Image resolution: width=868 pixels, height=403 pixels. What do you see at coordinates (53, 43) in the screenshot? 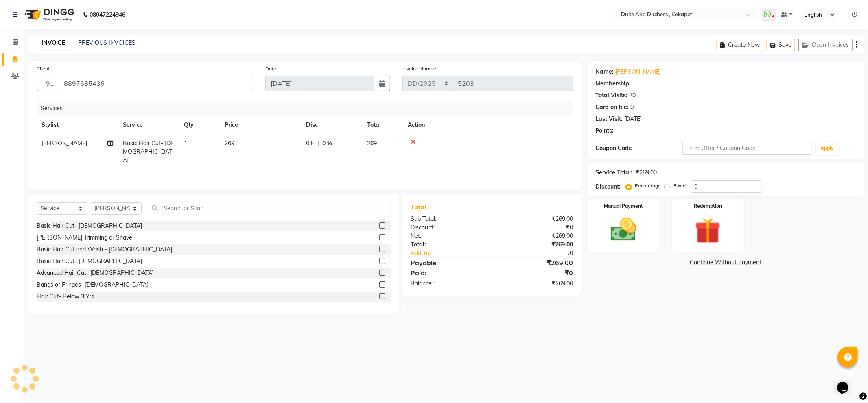
I see `a: INVOICE` at bounding box center [53, 43].